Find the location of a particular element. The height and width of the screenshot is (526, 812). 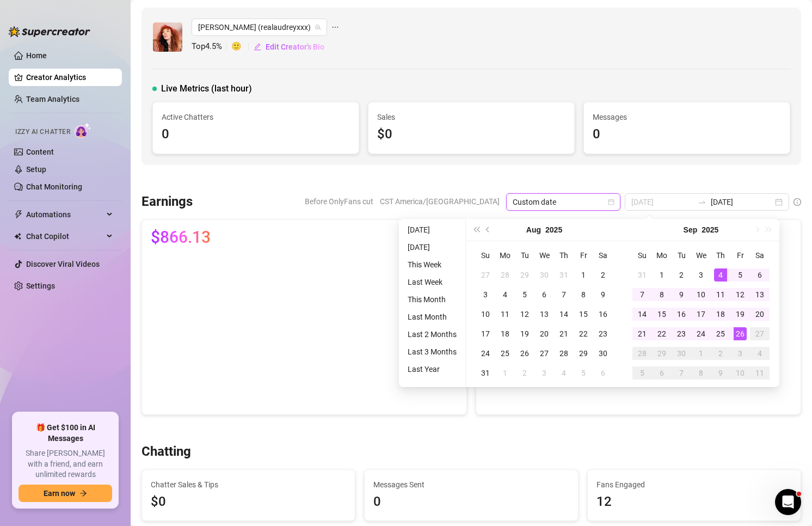

td: 2025-08-31 is located at coordinates (642, 275).